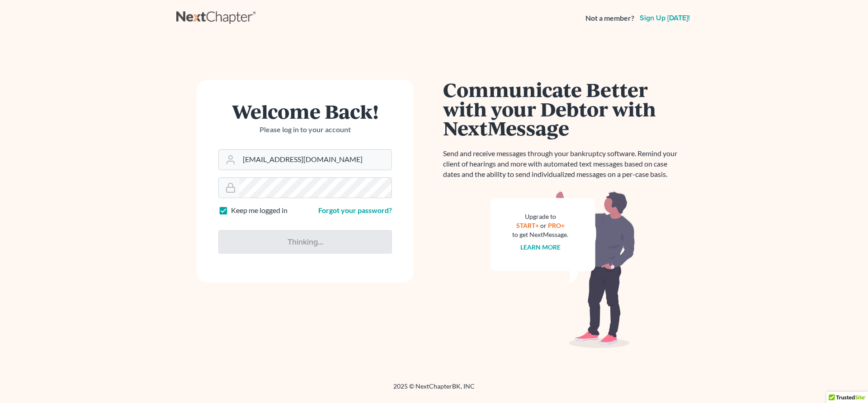  I want to click on p: Send and receive messages through your bankruptcy software. Remind your client of hearings and mo..., so click(563, 164).